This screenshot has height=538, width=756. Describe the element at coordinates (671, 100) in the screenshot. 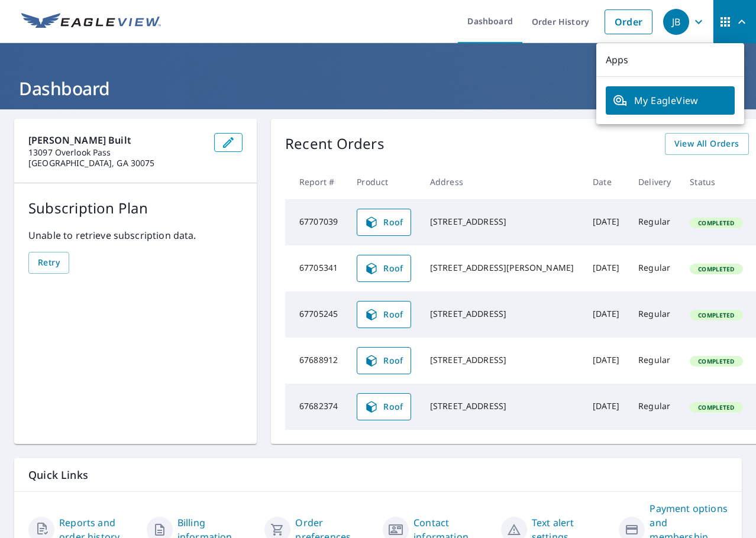

I see `span: My EagleView` at that location.